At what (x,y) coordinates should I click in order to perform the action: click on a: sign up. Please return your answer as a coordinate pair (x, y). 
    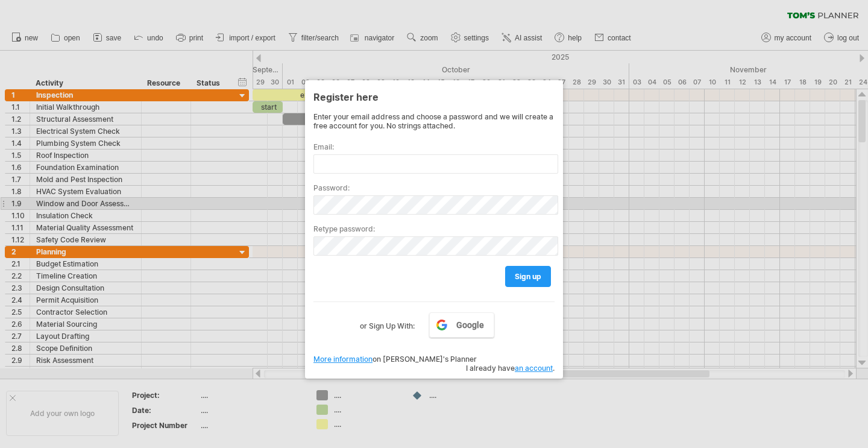
    Looking at the image, I should click on (528, 276).